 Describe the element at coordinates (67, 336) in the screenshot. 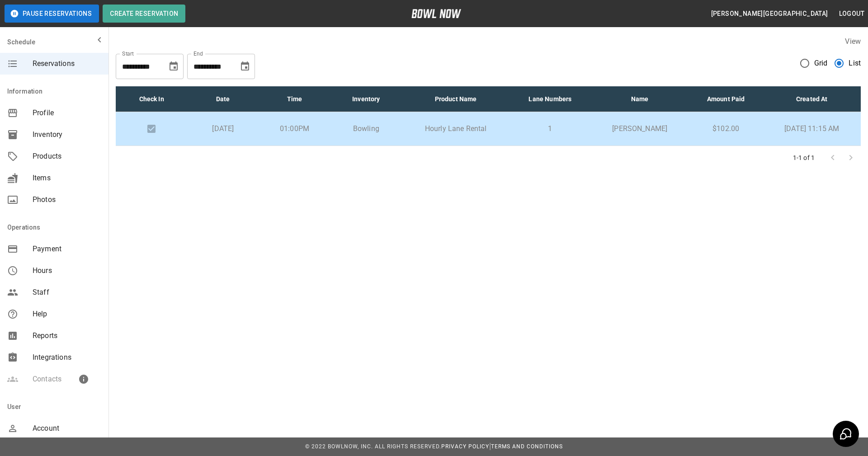

I see `span: Reports` at that location.